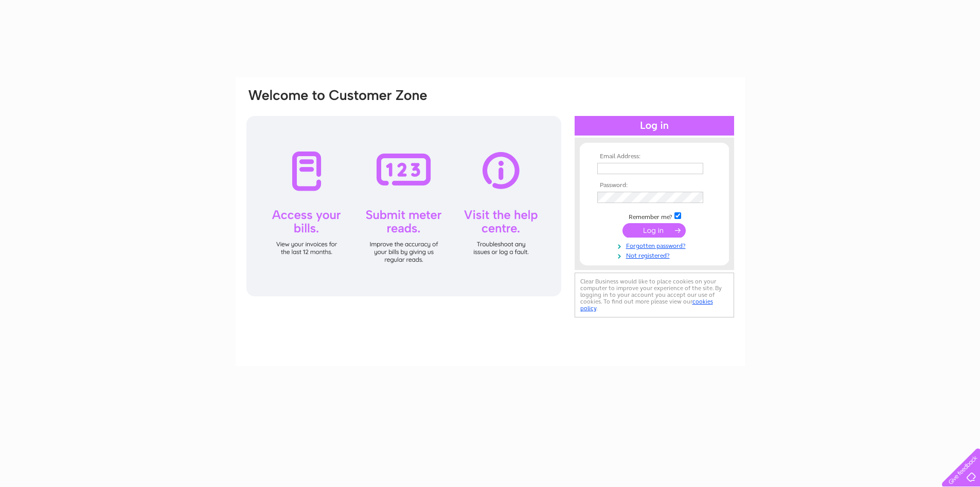  What do you see at coordinates (656, 255) in the screenshot?
I see `a: Not registered?` at bounding box center [656, 255].